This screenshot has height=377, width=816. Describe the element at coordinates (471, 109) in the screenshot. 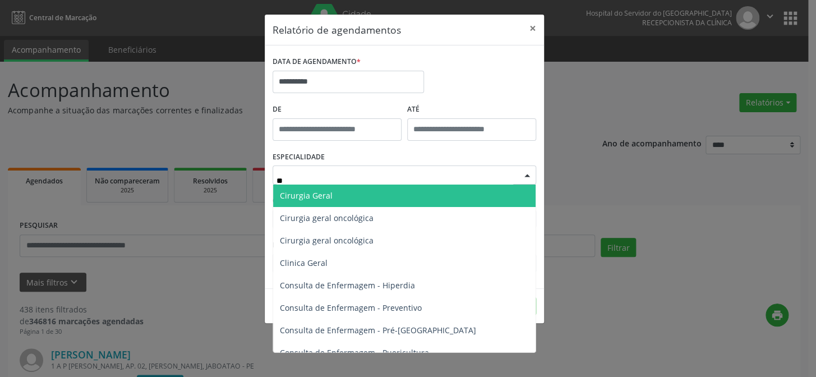

I see `label: ATÉ` at that location.